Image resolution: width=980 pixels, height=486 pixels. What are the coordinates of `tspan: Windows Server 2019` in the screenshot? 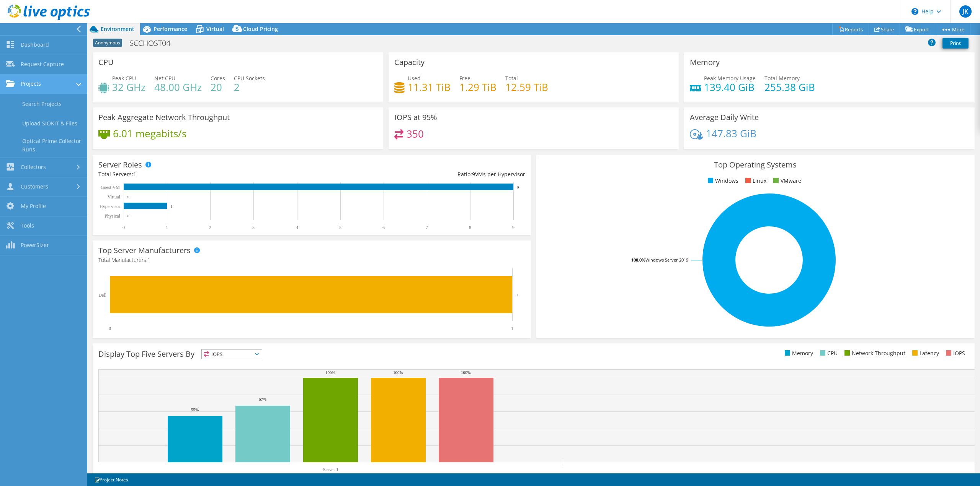 It's located at (667, 260).